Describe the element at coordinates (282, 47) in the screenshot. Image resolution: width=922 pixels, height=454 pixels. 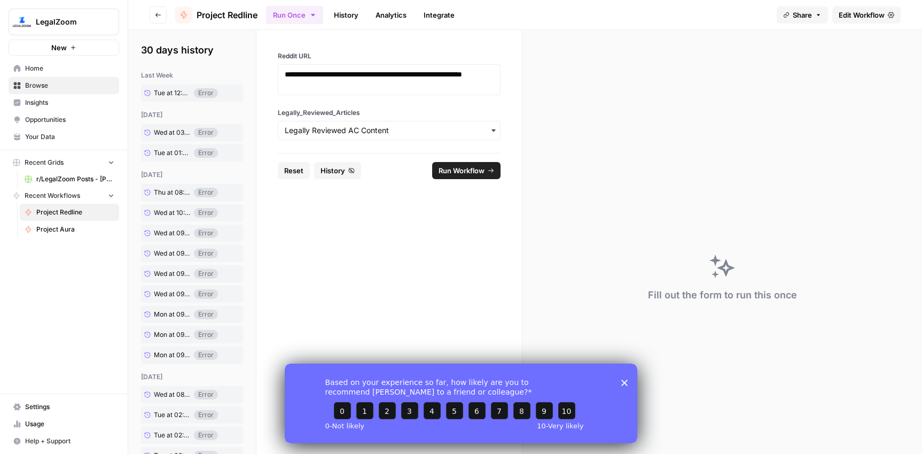
I see `button: 10` at that location.